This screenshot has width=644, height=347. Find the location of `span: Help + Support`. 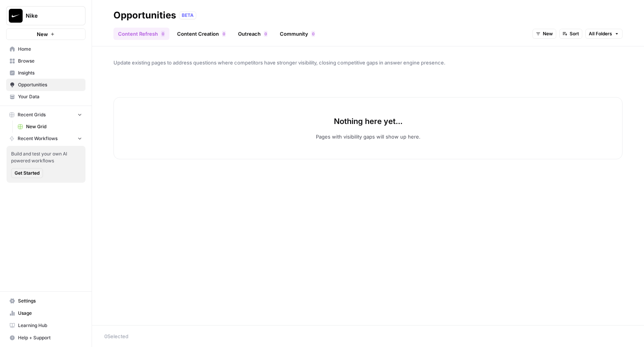

span: Help + Support is located at coordinates (50, 338).